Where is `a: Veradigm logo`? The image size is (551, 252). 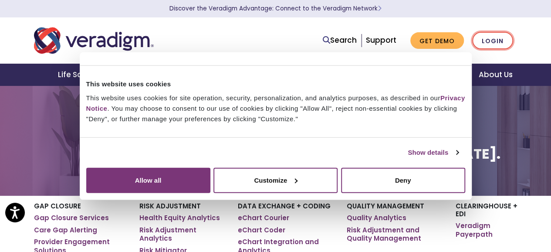
a: Veradigm logo is located at coordinates (94, 41).